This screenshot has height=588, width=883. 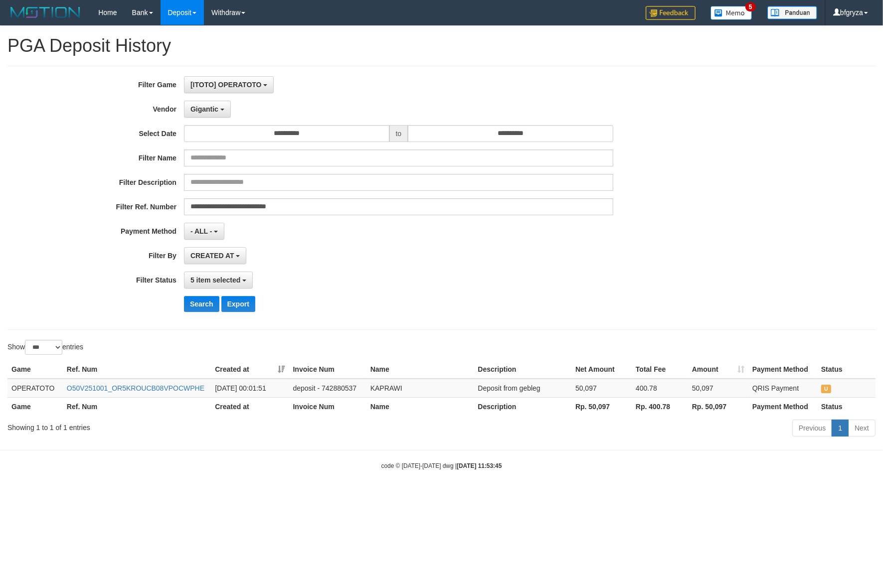 I want to click on img: Feedback.jpg, so click(x=671, y=13).